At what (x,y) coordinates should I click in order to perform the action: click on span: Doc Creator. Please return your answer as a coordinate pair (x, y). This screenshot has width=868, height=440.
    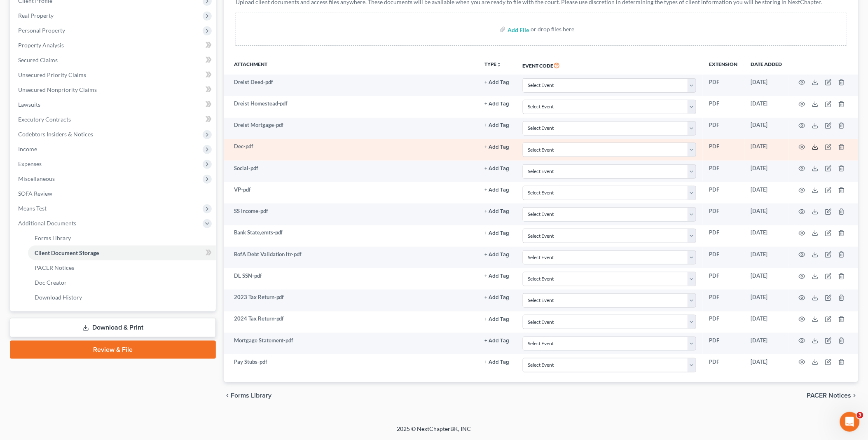
    Looking at the image, I should click on (51, 283).